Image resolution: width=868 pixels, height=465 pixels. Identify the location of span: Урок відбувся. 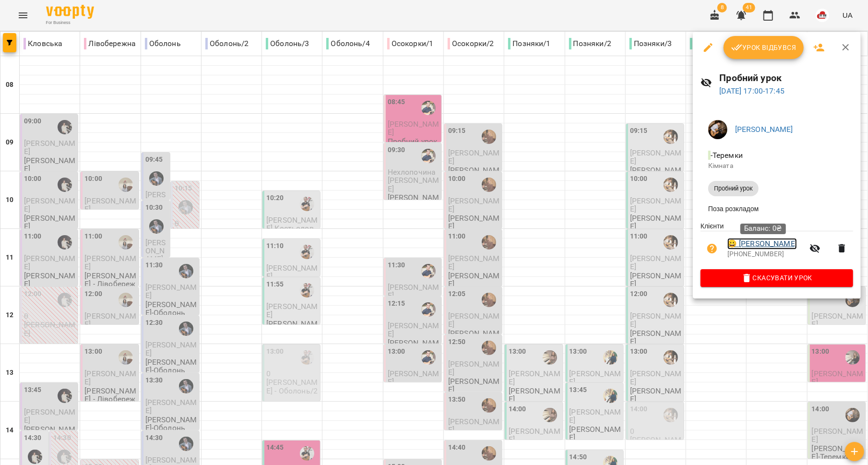
(764, 48).